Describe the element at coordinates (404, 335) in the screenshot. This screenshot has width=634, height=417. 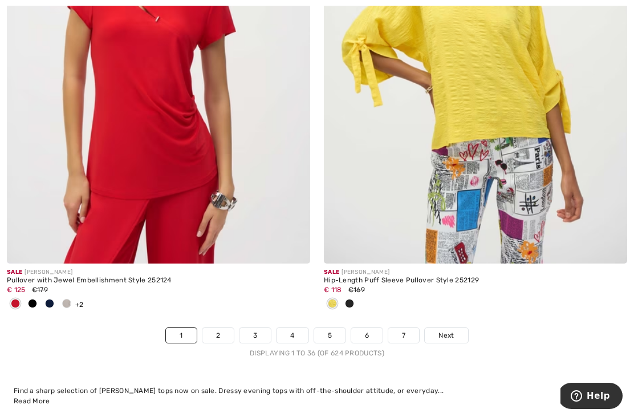
I see `a: 7` at that location.